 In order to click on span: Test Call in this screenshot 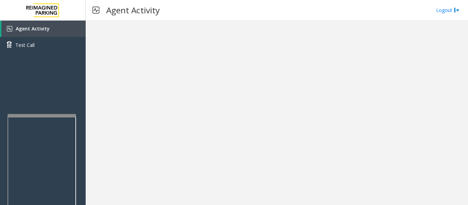, I will do `click(25, 45)`.